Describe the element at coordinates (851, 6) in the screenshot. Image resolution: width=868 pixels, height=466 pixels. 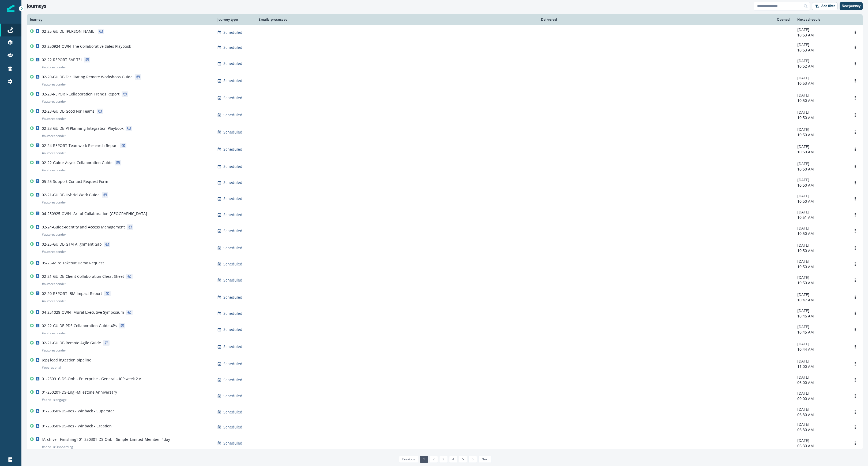
I see `p: New journey` at that location.